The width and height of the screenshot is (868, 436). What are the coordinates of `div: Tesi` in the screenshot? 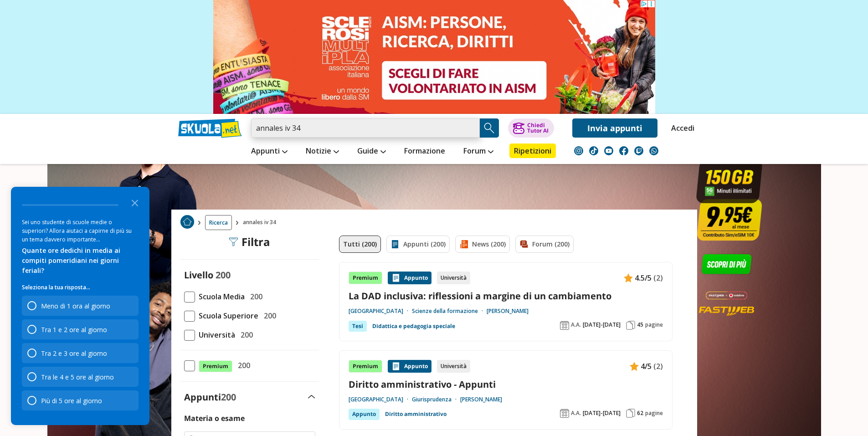 It's located at (358, 326).